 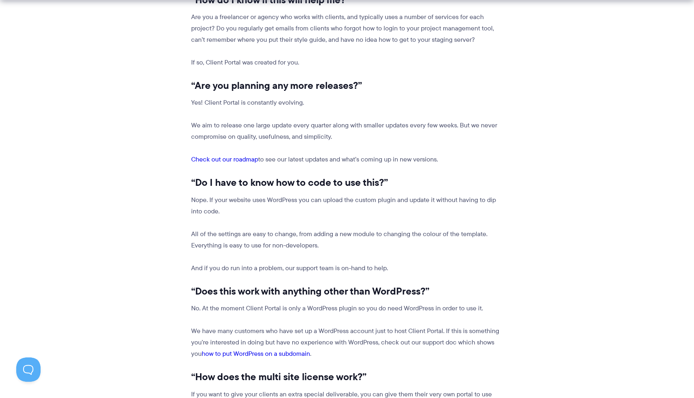 What do you see at coordinates (347, 268) in the screenshot?
I see `p: And if you do run into a problem, our support team is on-hand to help.` at bounding box center [347, 268].